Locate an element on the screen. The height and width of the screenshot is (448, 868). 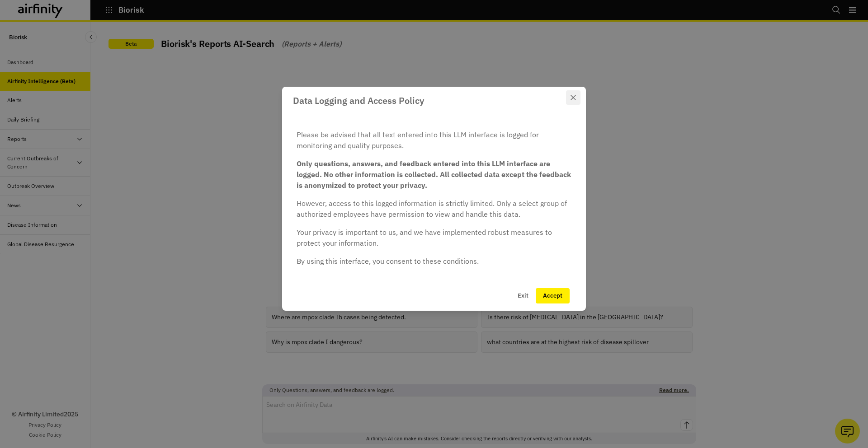
p: Please be advised that all text entered into this LLM interface is logged for monitoring and qual... is located at coordinates (434, 140).